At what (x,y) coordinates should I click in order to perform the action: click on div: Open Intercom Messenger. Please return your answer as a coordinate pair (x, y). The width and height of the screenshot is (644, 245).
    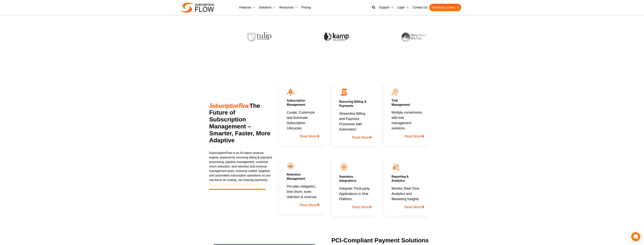
    Looking at the image, I should click on (636, 237).